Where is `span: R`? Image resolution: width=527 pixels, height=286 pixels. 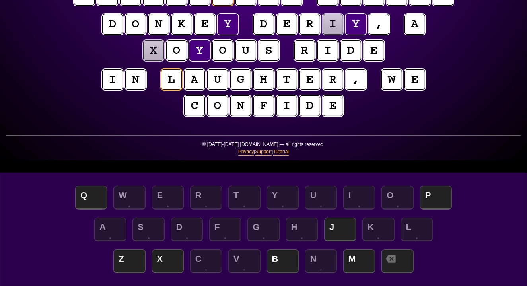
span: R is located at coordinates (206, 198).